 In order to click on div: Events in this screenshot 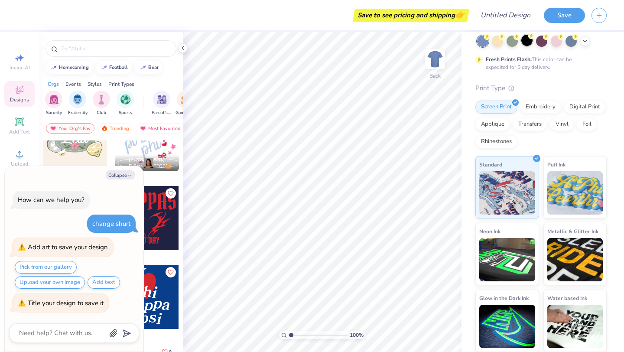, I will do `click(73, 84)`.